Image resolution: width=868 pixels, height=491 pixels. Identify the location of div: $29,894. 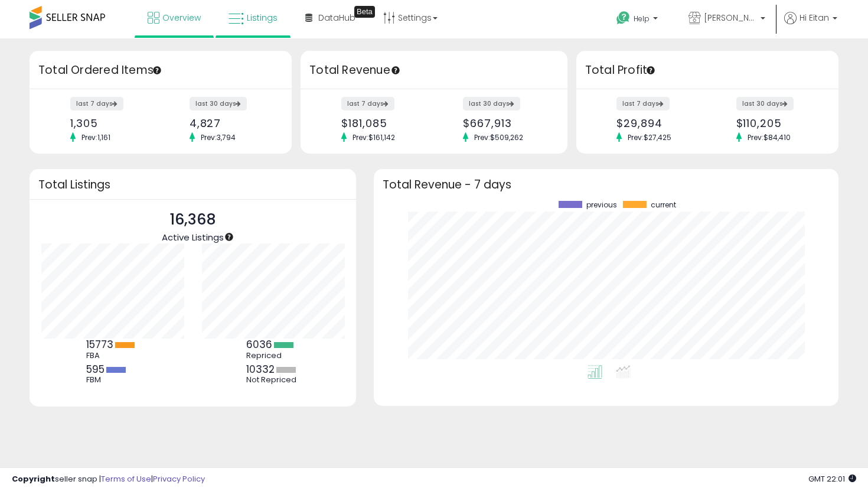
(658, 123).